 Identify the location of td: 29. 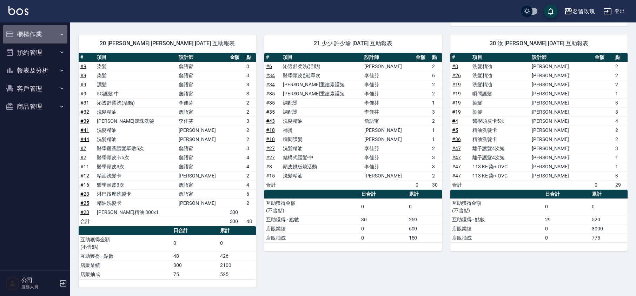
(620, 185).